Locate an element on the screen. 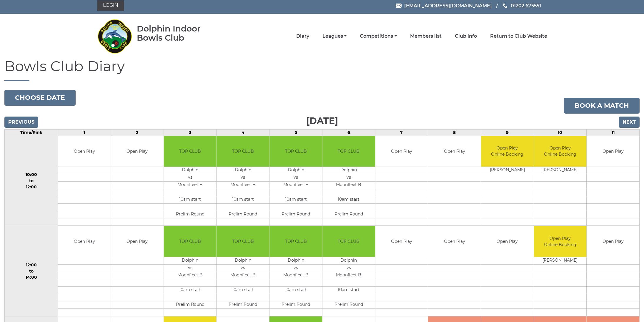  input: Previous is located at coordinates (21, 122).